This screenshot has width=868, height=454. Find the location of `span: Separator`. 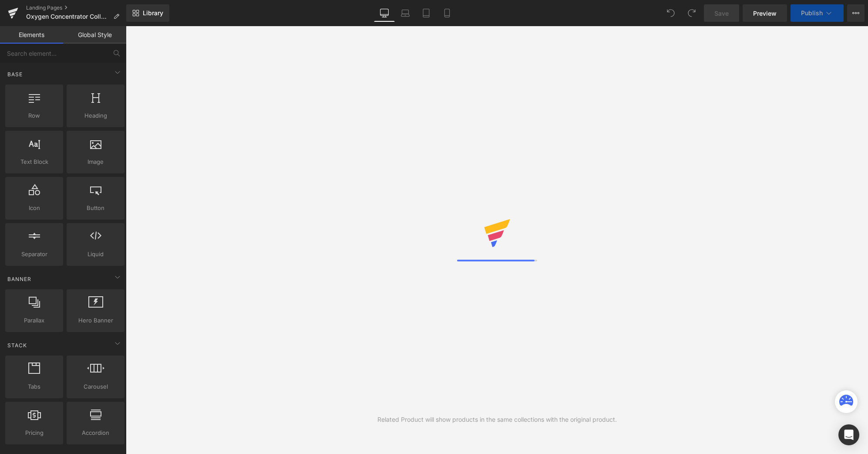

span: Separator is located at coordinates (34, 254).